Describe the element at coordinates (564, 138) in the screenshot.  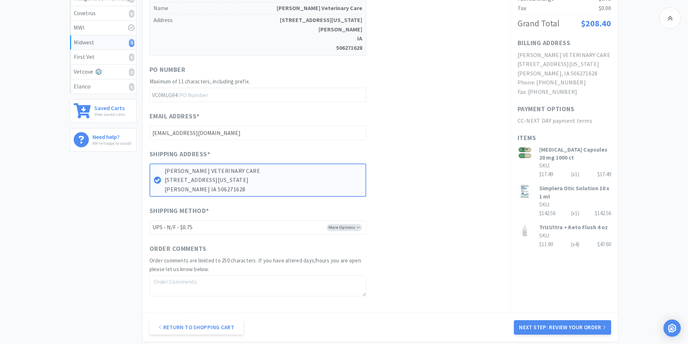
I see `h1: Items` at that location.